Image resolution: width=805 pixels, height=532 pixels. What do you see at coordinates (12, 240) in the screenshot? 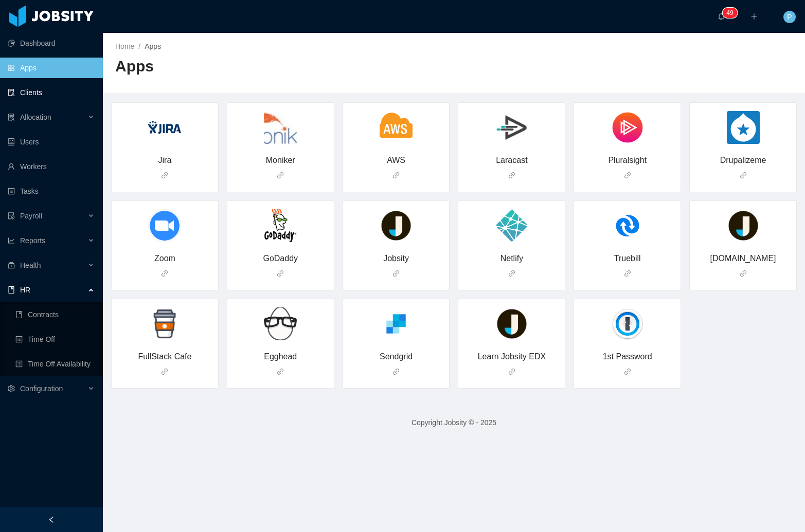
I see `i: icon: line-chart` at bounding box center [12, 240].